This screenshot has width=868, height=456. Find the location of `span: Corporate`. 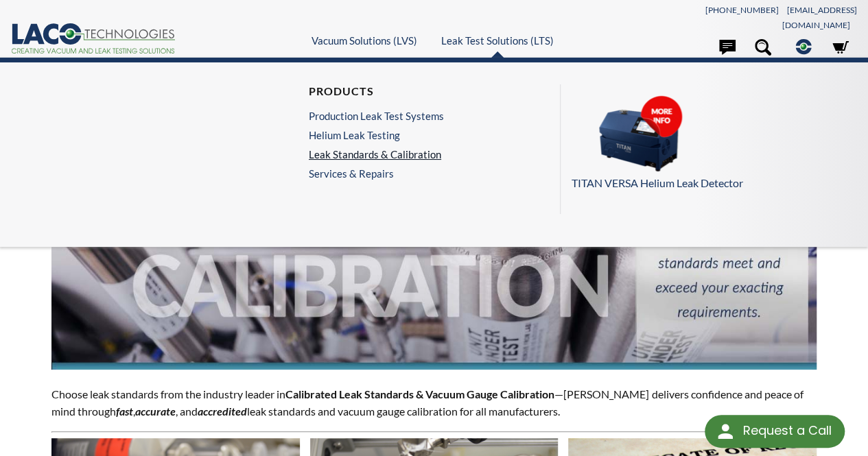

span: Corporate is located at coordinates (803, 62).